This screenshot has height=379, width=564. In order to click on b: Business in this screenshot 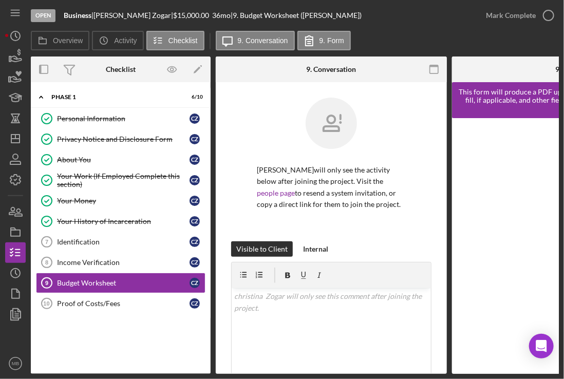, I will do `click(78, 15)`.